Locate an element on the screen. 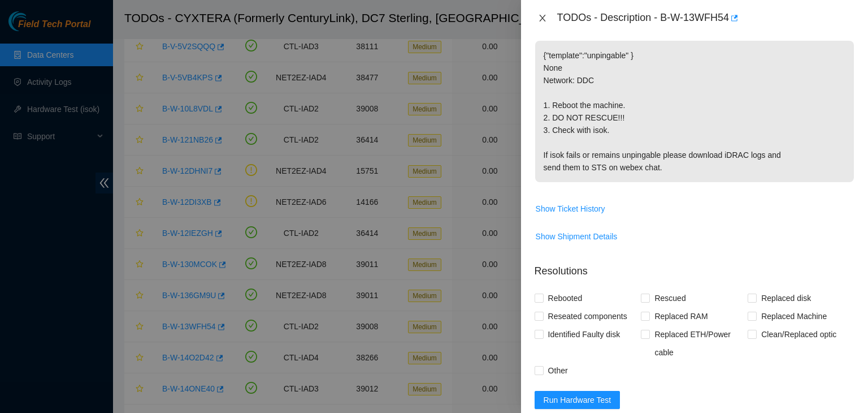 This screenshot has width=868, height=413. p: {"template":"unpingable" } None Network: DDC 1. Reboot the machine. 2. DO NOT RESCUE!!! 3. Check ... is located at coordinates (695, 111).